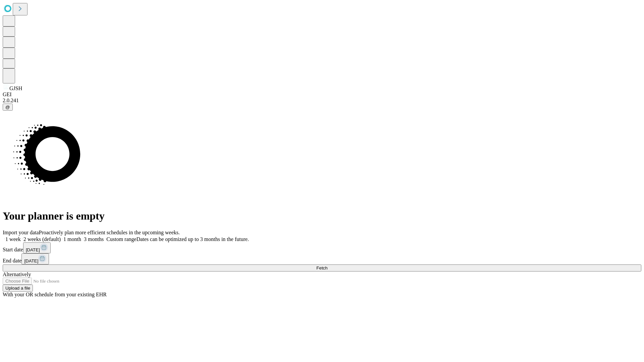 The height and width of the screenshot is (362, 644). Describe the element at coordinates (321, 268) in the screenshot. I see `span: Fetch` at that location.